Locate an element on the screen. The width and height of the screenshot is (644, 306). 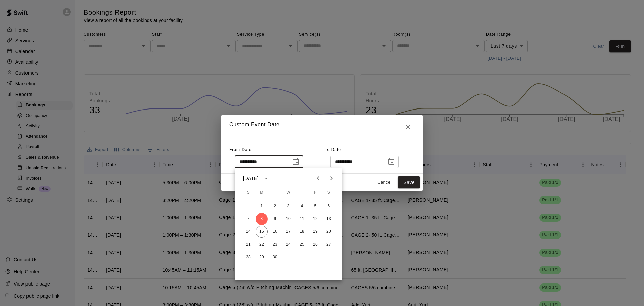
button: 9 is located at coordinates (275, 219).